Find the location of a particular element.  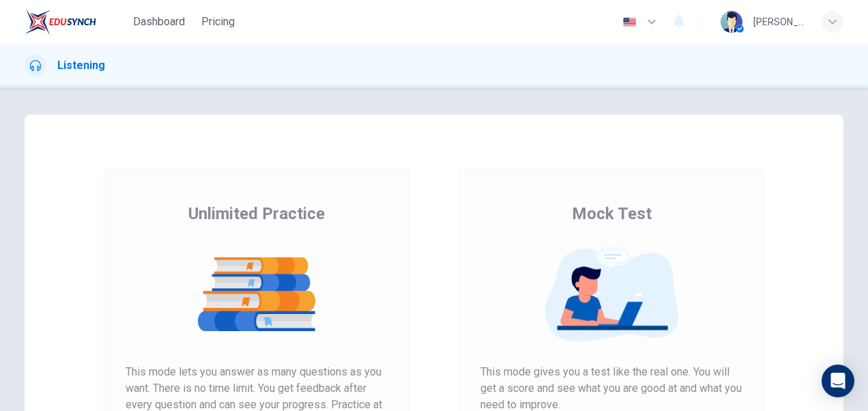

img: Profile picture is located at coordinates (732, 22).